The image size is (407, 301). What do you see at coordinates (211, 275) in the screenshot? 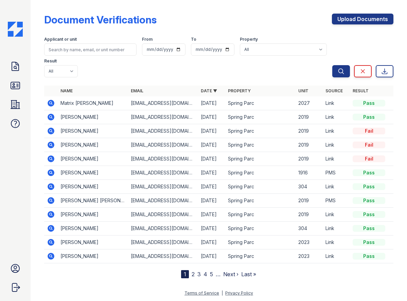
I see `a: 5` at bounding box center [211, 275].